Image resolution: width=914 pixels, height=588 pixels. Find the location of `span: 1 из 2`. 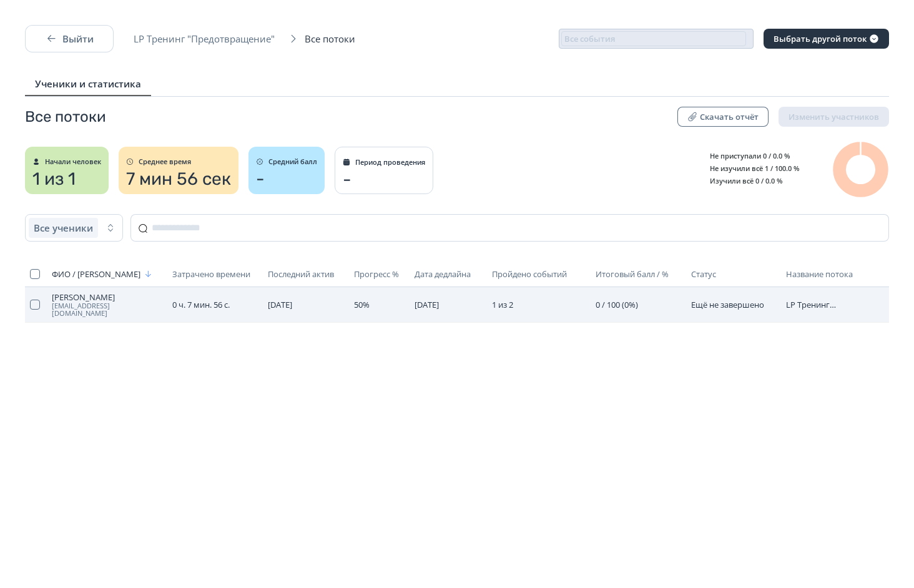

span: 1 из 2 is located at coordinates (503, 305).